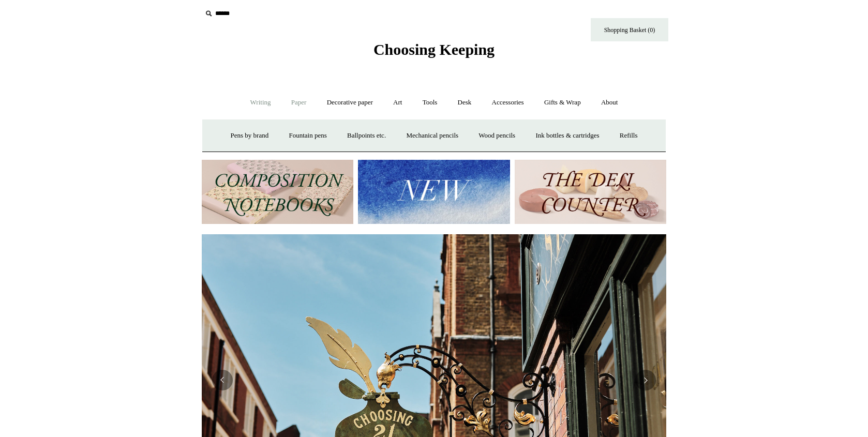 The height and width of the screenshot is (437, 868). What do you see at coordinates (630, 30) in the screenshot?
I see `a: Shopping Basket (0)` at bounding box center [630, 30].